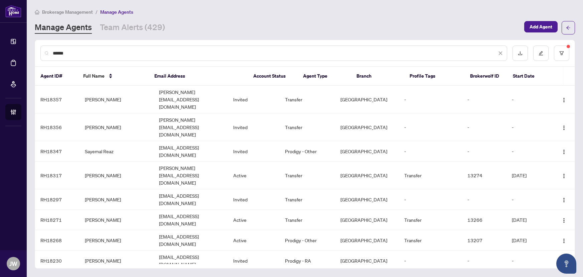 Image resolution: width=583 pixels, height=277 pixels. I want to click on th: Agent ID#, so click(56, 76).